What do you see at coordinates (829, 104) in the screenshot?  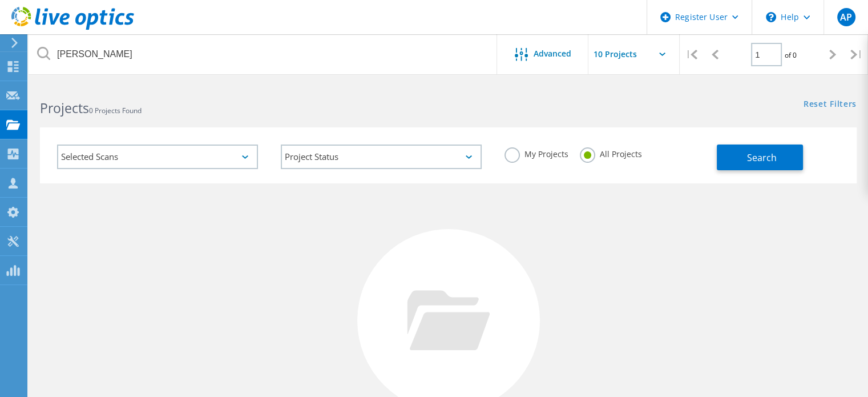 I see `a: Reset Filters` at bounding box center [829, 104].